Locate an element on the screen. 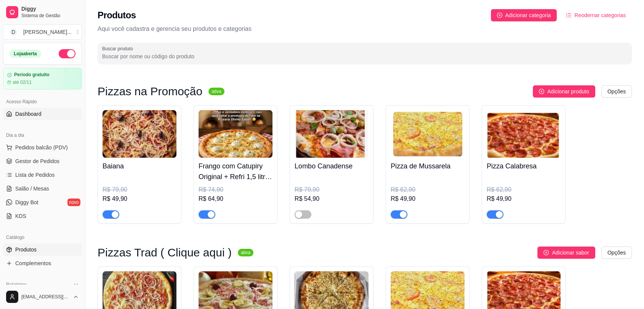 The image size is (644, 309). a: Gestor de Pedidos is located at coordinates (42, 161).